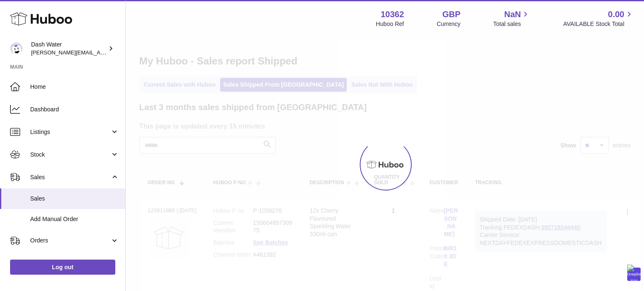  I want to click on span: Total sales, so click(512, 24).